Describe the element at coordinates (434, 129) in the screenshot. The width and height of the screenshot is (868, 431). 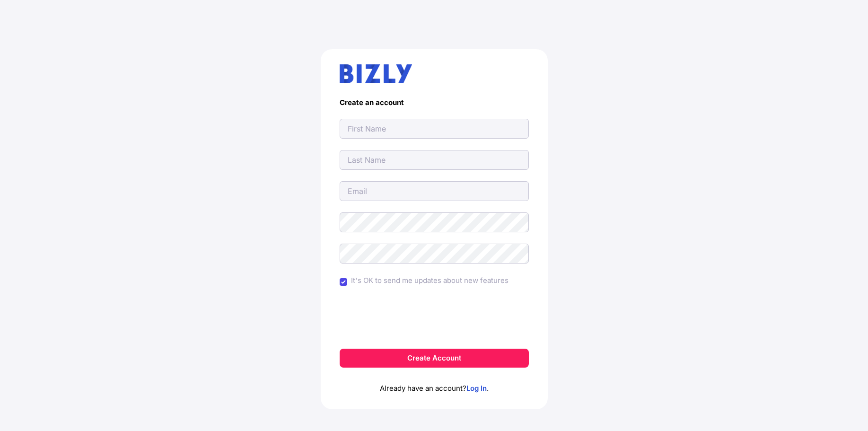
I see `input: First Name` at that location.